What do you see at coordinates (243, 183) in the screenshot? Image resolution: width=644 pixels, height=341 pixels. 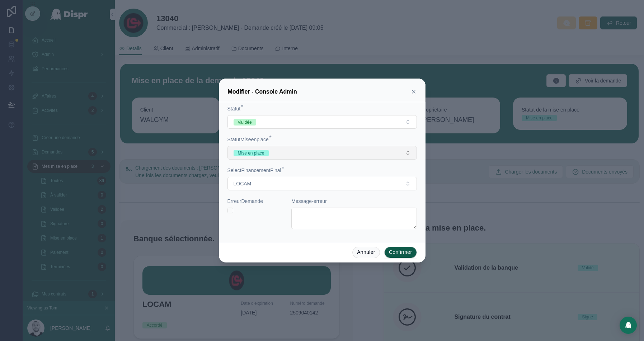 I see `span: LOCAM` at bounding box center [243, 183].